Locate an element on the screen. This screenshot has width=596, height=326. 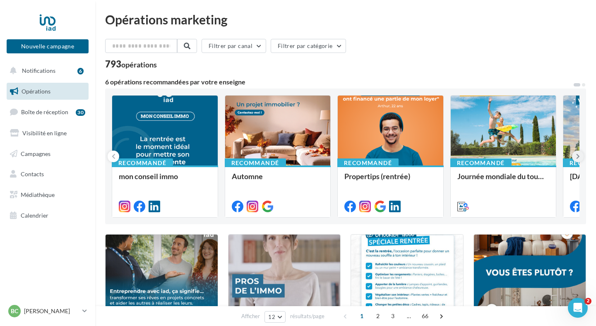
span: Contacts is located at coordinates (32, 174).